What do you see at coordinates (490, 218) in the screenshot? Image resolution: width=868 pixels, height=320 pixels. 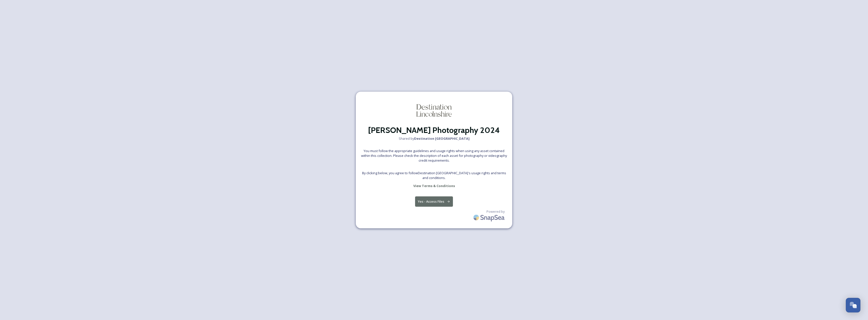 I see `img: SnapSea Logo` at bounding box center [490, 218].